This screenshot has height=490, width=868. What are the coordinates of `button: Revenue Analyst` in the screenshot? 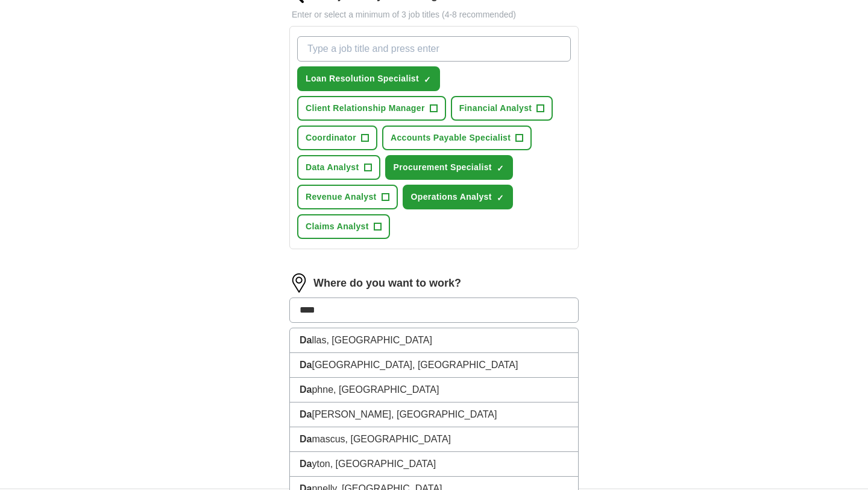 It's located at (348, 197).